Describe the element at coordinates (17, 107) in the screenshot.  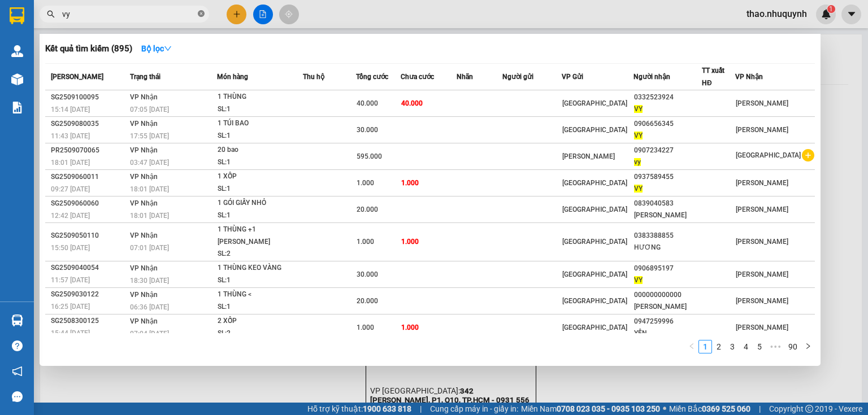
I see `img: solution-icon` at that location.